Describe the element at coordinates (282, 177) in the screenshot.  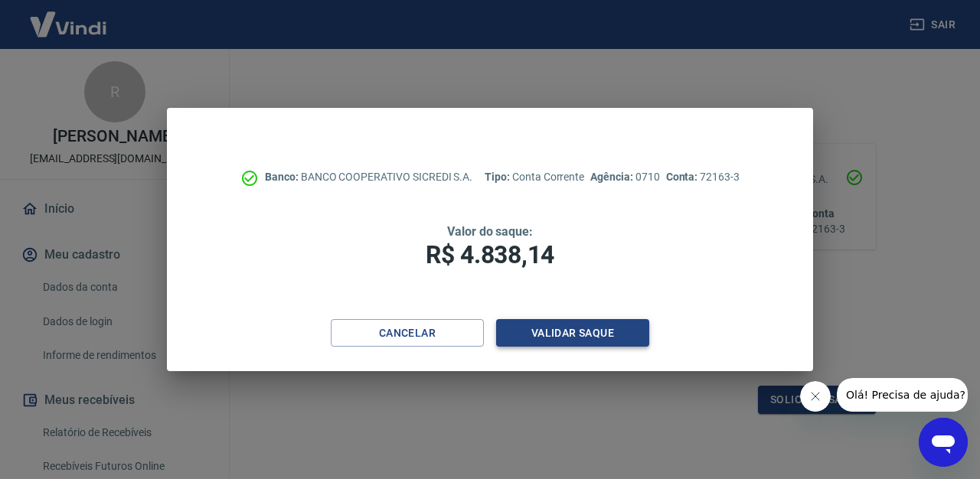
I see `span: Banco:` at that location.